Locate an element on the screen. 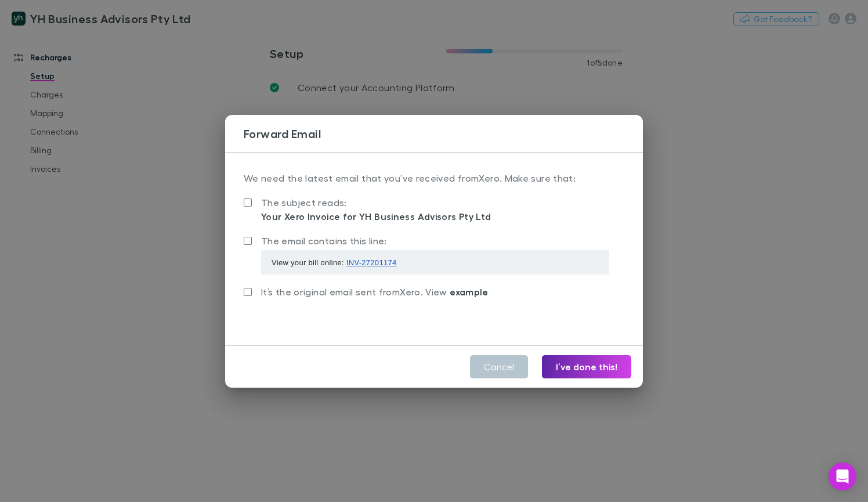  div: Open Intercom Messenger is located at coordinates (842, 476).